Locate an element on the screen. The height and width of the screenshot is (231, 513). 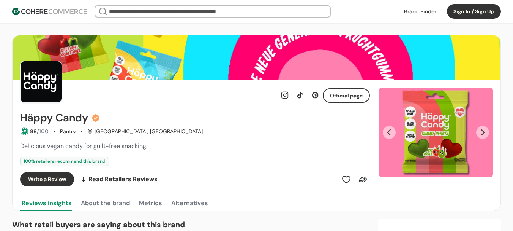
button: Previous Slide is located at coordinates (389, 132).